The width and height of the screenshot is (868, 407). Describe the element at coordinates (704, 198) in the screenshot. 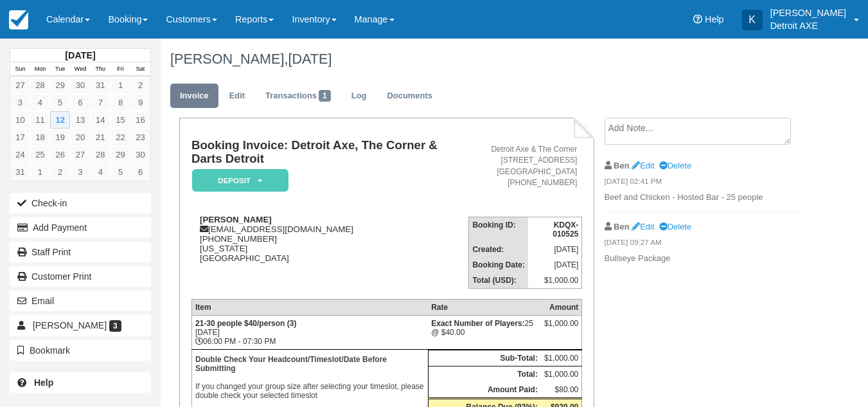

I see `p: Beef and Chicken - Hosted Bar - 25 people` at that location.